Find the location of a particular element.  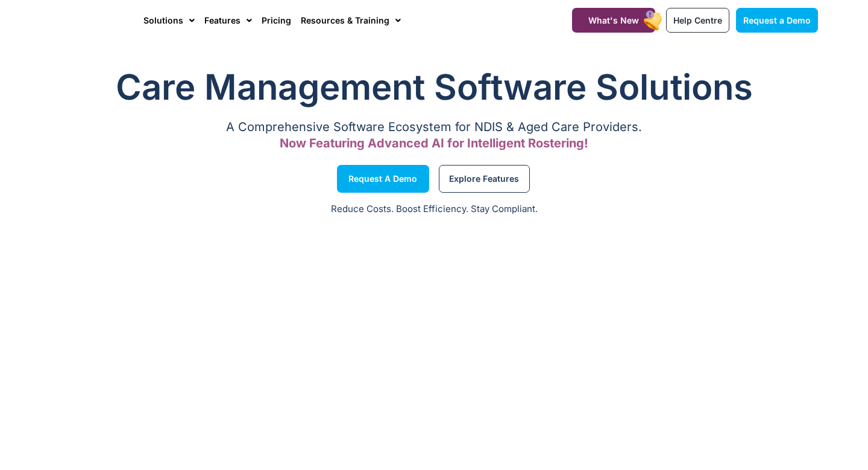

a: Explore Features is located at coordinates (485, 178).